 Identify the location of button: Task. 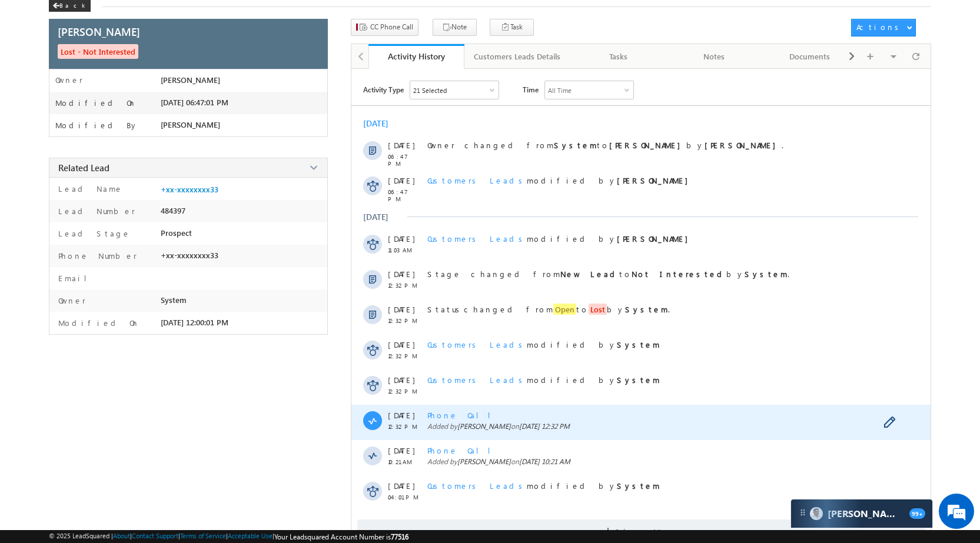
(511, 27).